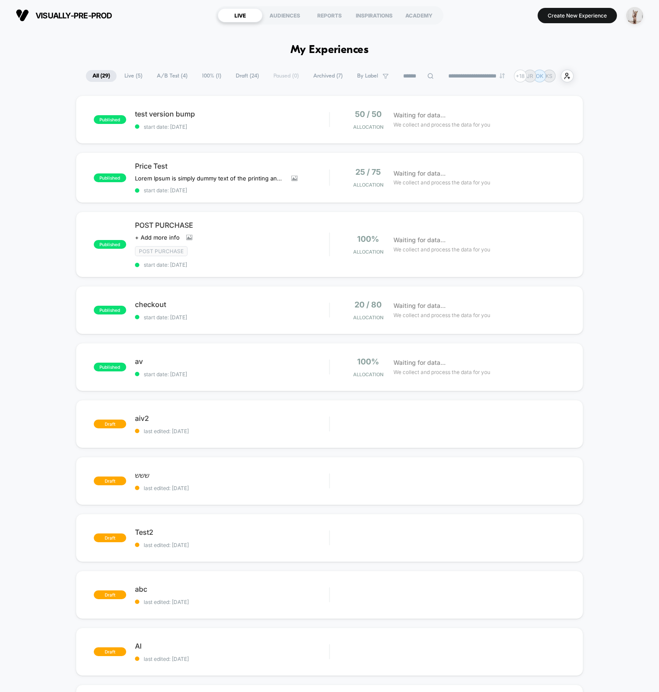 Image resolution: width=659 pixels, height=692 pixels. Describe the element at coordinates (549, 76) in the screenshot. I see `p: KS` at that location.